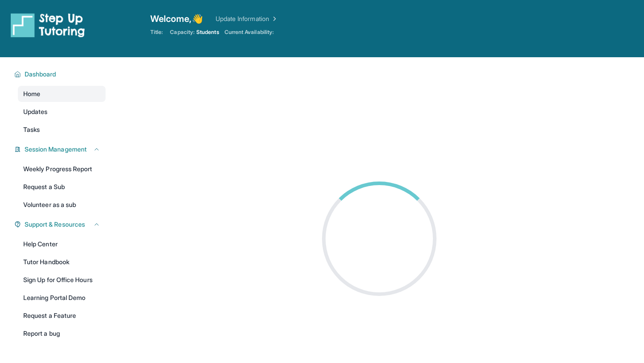 The width and height of the screenshot is (644, 363). I want to click on button: Session Management, so click(60, 150).